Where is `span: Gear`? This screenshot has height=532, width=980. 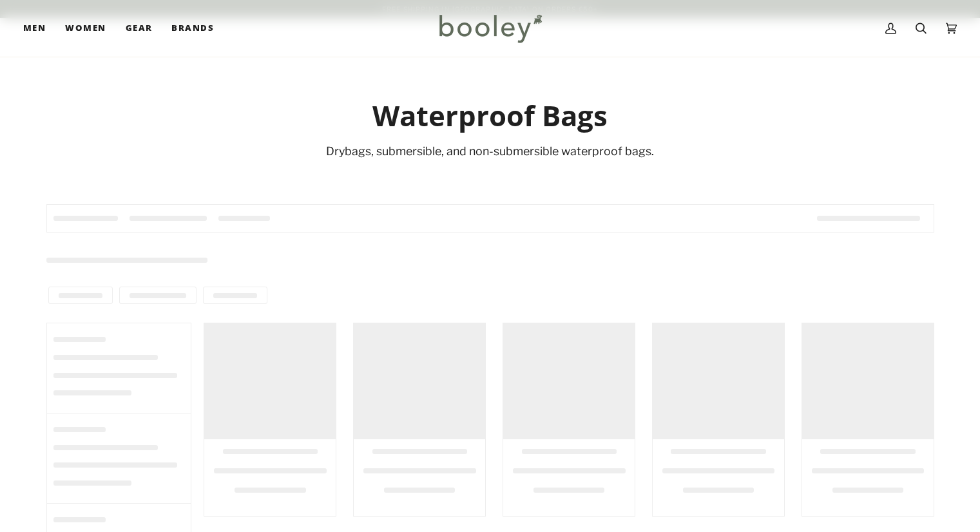
span: Gear is located at coordinates (140, 28).